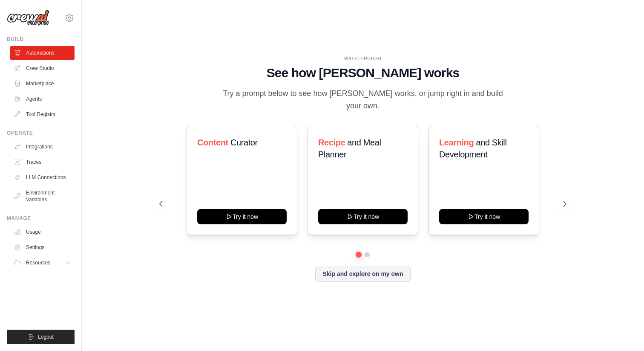 This screenshot has height=351, width=644. Describe the element at coordinates (42, 262) in the screenshot. I see `button: Resources` at that location.